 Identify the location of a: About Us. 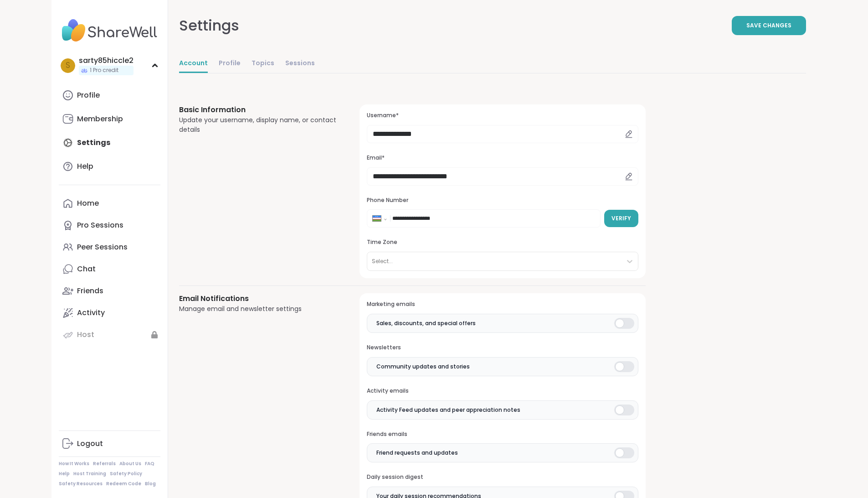
(130, 464).